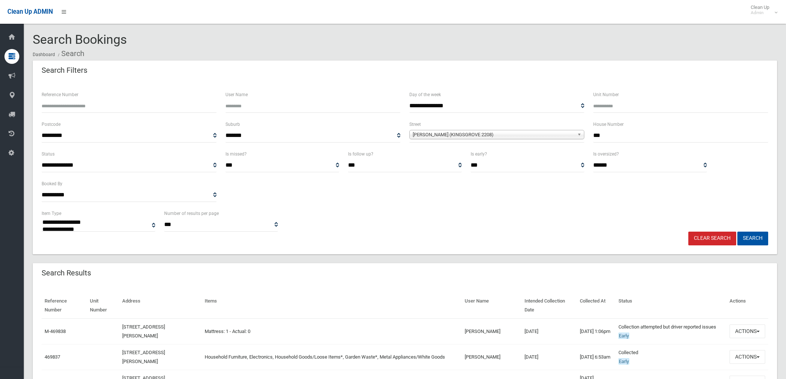  I want to click on td: Mattress: 1 - Actual: 0, so click(332, 332).